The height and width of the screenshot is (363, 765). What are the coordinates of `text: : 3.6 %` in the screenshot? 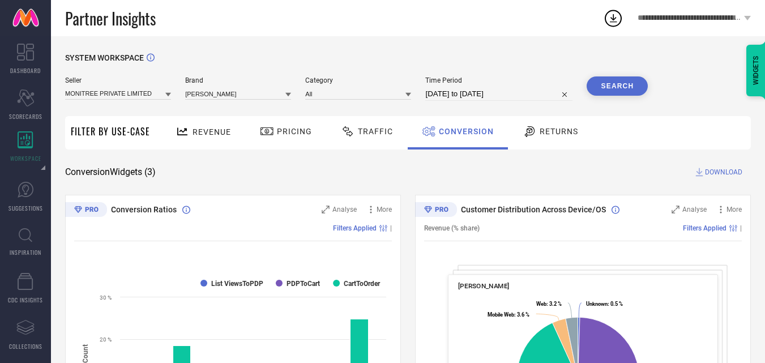 It's located at (509, 314).